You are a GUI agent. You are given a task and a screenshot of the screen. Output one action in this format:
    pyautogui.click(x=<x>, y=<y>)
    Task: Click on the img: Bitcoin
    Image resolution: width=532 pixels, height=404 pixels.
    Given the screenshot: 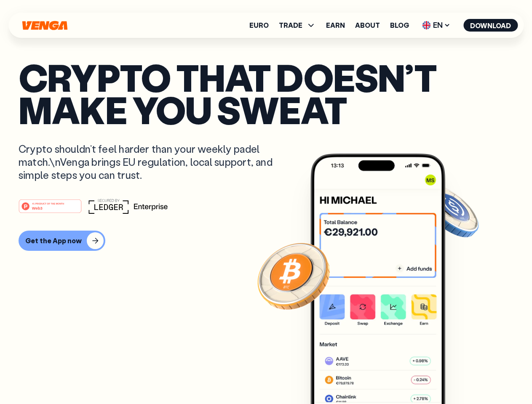 What is the action you would take?
    pyautogui.click(x=293, y=276)
    